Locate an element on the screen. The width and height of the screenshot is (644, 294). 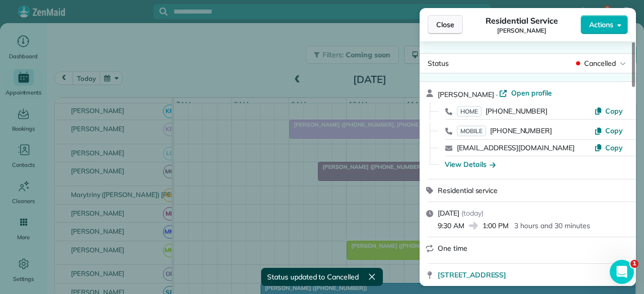
span: 1 is located at coordinates (634, 264).